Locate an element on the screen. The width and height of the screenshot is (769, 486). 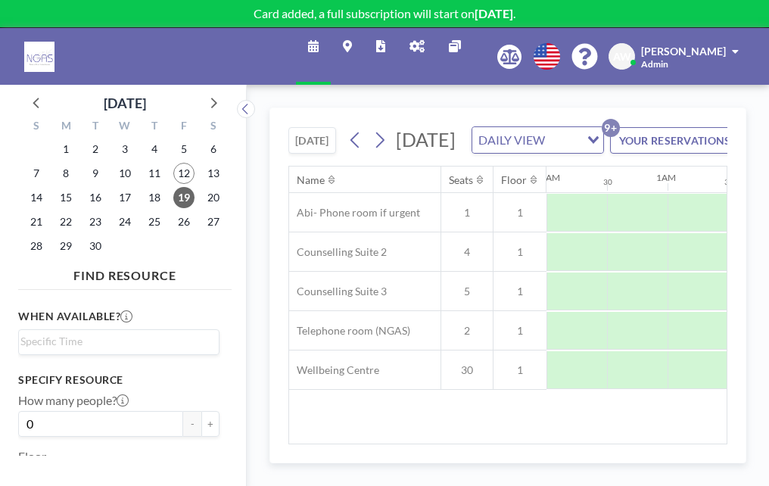
label: Floor is located at coordinates (32, 457).